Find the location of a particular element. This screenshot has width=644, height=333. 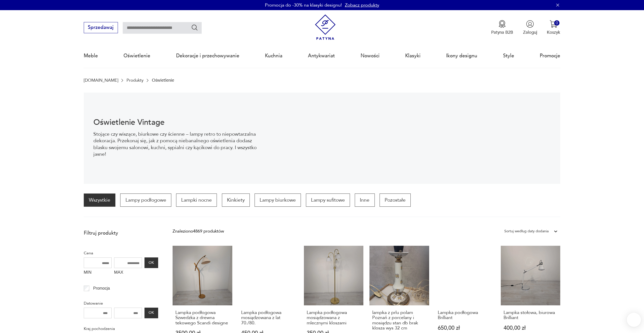

a: Dekoracje i przechowywanie is located at coordinates (208, 56).